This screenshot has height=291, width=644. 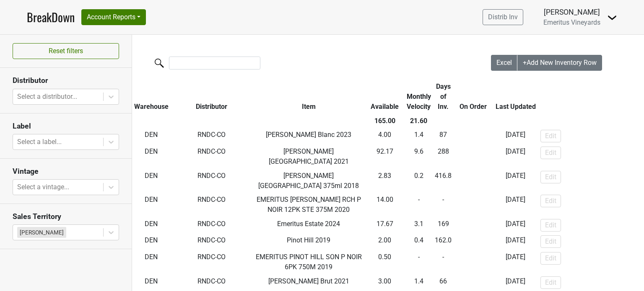 I want to click on td: 0.2, so click(x=419, y=181).